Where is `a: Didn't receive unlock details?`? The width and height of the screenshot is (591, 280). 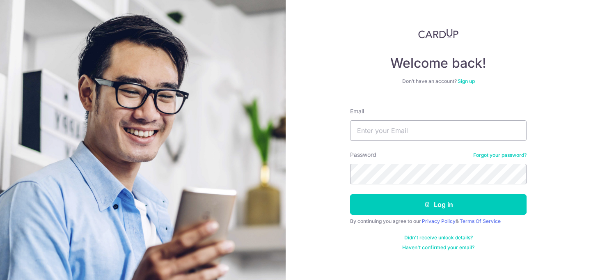 a: Didn't receive unlock details? is located at coordinates (439, 238).